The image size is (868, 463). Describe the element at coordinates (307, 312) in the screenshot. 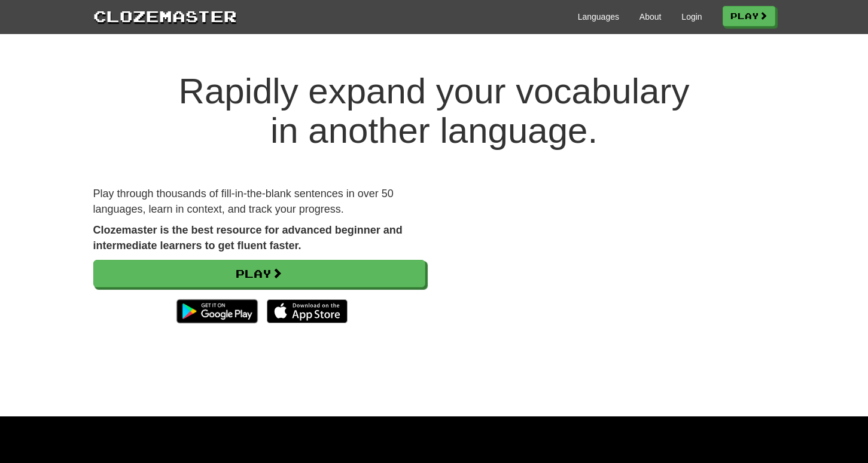

I see `img: Download_on_the_App_Store_Badge_US-UK_135x40-25178aeef6eb6b83b96f5f2d004eda3bffbb37122de64afbaef7...` at that location.